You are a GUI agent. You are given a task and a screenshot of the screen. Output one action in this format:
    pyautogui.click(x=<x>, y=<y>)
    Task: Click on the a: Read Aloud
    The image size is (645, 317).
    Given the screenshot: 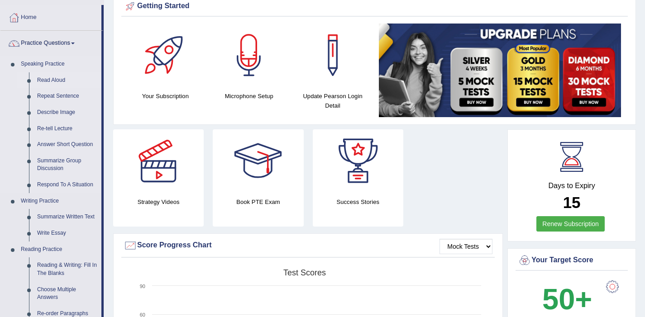 What is the action you would take?
    pyautogui.click(x=67, y=81)
    